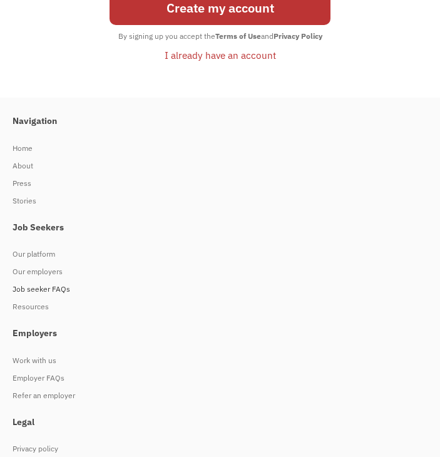 Image resolution: width=440 pixels, height=457 pixels. I want to click on div: Resources, so click(213, 307).